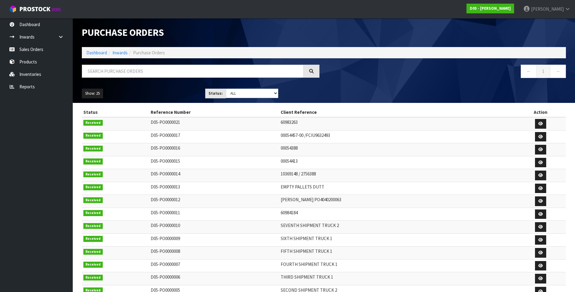  What do you see at coordinates (120, 52) in the screenshot?
I see `a: Inwards` at bounding box center [120, 52].